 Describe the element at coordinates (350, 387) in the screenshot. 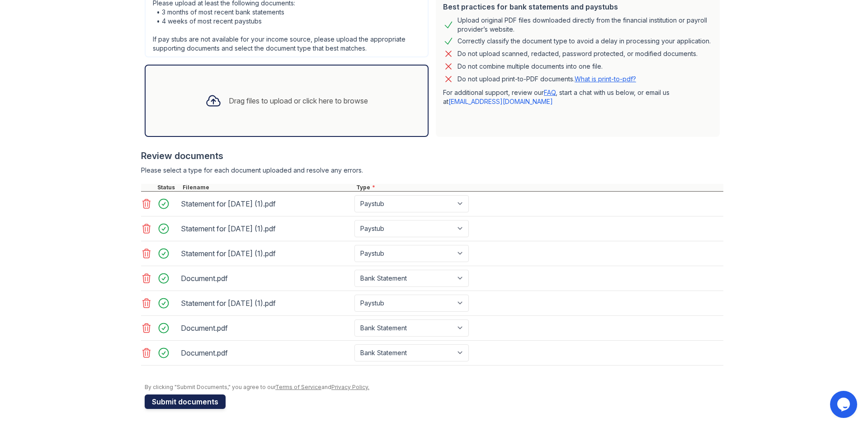

I see `a: Privacy Policy.` at that location.